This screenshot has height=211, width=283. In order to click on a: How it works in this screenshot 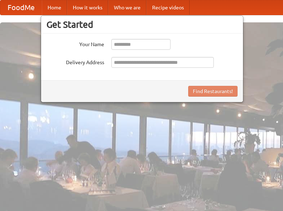, I will do `click(87, 8)`.